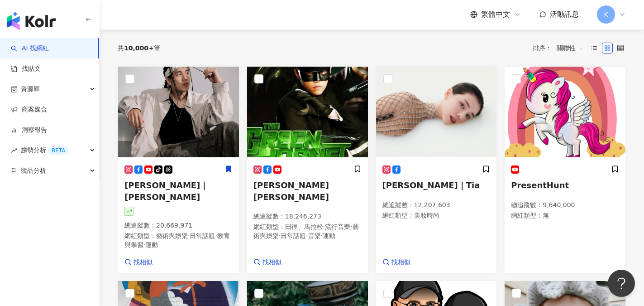  Describe the element at coordinates (29, 110) in the screenshot. I see `a: 商案媒合` at that location.